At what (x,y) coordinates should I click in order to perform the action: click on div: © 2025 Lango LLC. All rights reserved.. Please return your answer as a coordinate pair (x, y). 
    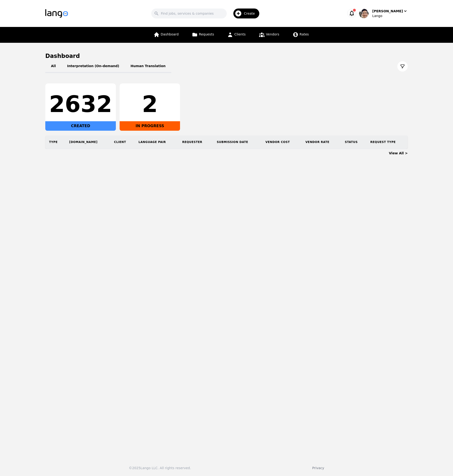
    Looking at the image, I should click on (160, 468).